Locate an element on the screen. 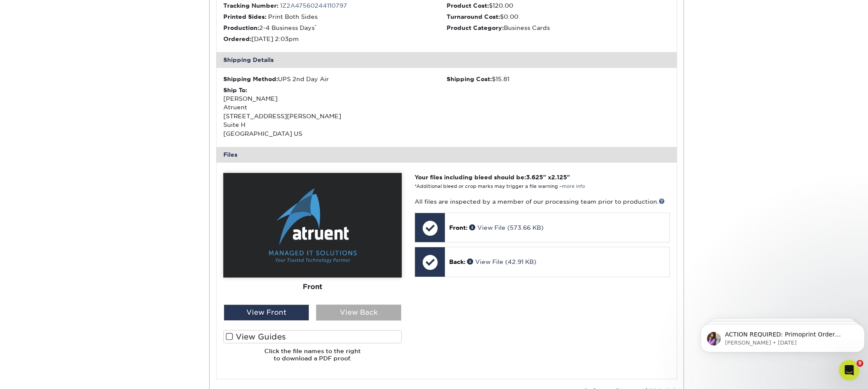 The height and width of the screenshot is (389, 868). p: ACTION REQUIRED: Primoprint Order 25827-20385-14603 Thank you for placing your print order with P... is located at coordinates (92, 29).